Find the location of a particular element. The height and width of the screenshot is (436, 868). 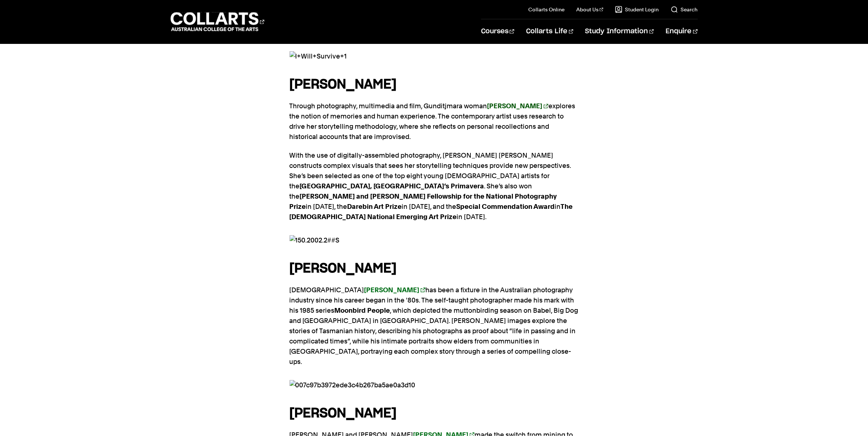

a: About Us is located at coordinates (590, 10).